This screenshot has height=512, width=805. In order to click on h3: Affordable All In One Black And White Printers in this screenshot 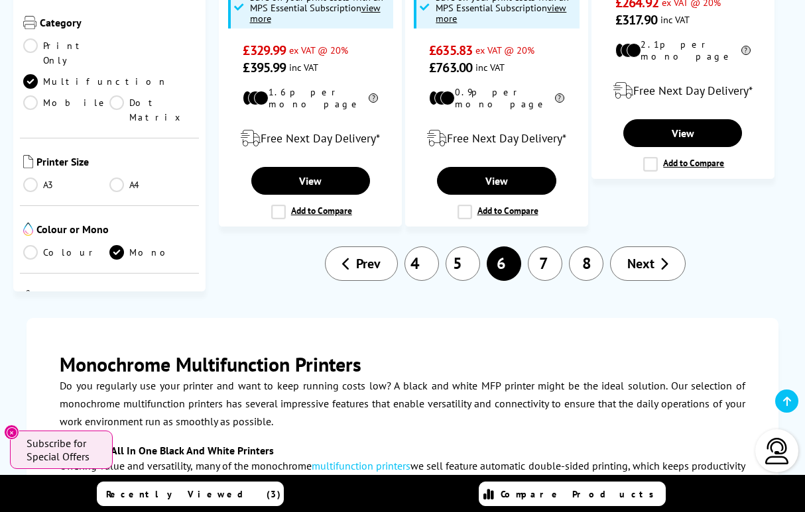, I will do `click(402, 451)`.